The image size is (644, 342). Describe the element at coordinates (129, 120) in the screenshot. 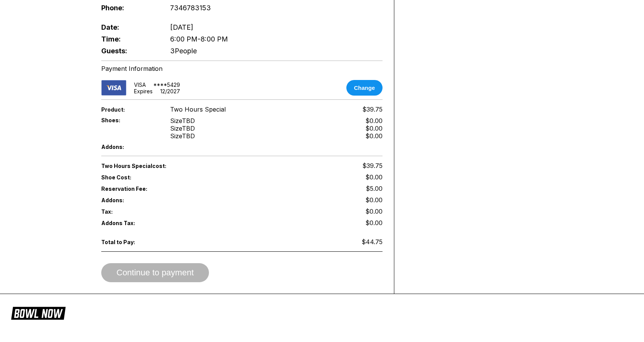

I see `span: Shoes:` at that location.